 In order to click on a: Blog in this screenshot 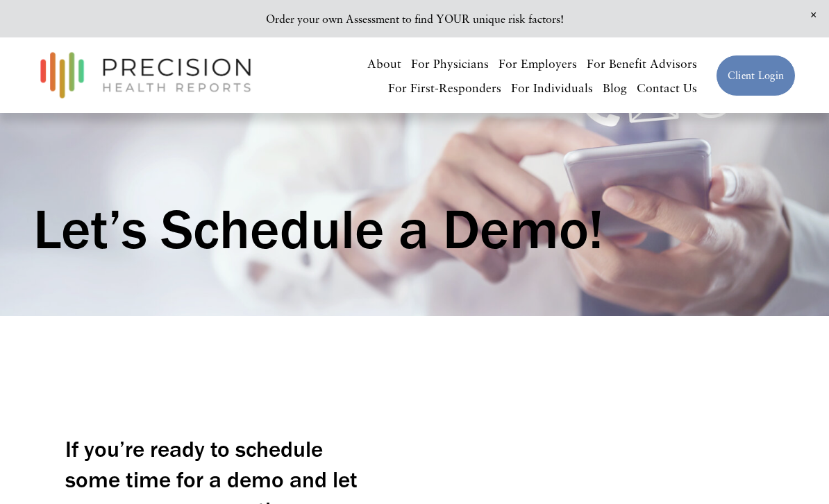, I will do `click(614, 87)`.